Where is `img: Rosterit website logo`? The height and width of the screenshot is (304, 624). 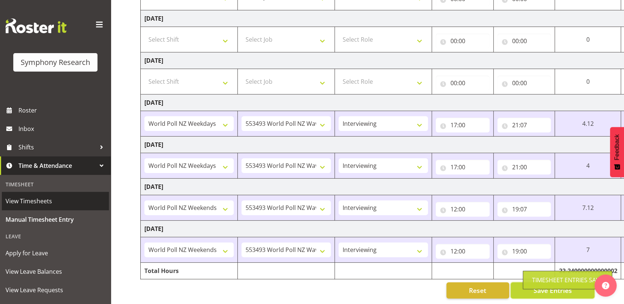
img: Rosterit website logo is located at coordinates (36, 26).